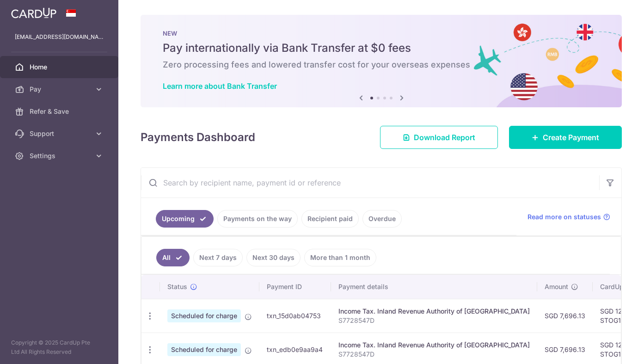  What do you see at coordinates (571, 137) in the screenshot?
I see `span: Create Payment` at bounding box center [571, 137].